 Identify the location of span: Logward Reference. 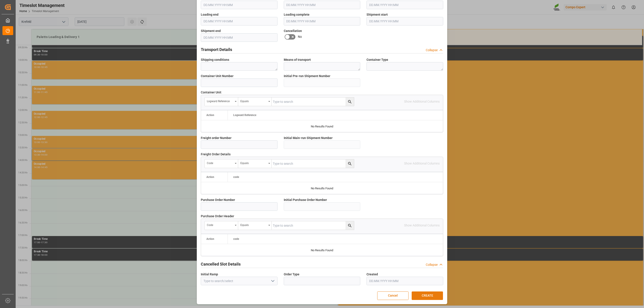
(245, 115).